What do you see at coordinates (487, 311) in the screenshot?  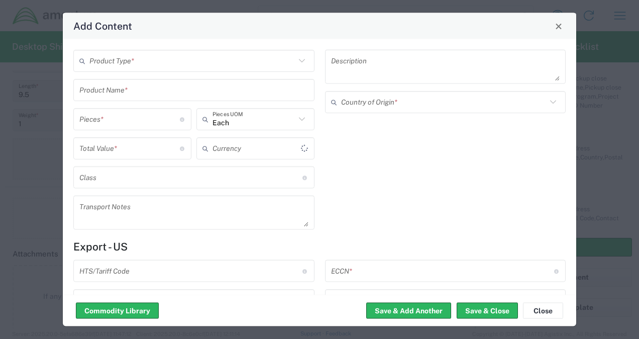 I see `button: Save & Close` at bounding box center [487, 311].